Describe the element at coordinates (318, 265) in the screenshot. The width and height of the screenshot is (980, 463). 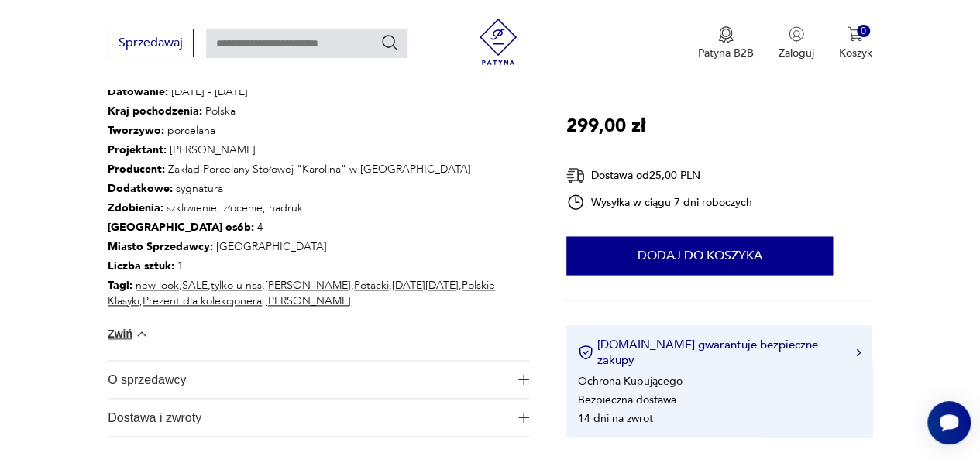
I see `p: 1` at that location.